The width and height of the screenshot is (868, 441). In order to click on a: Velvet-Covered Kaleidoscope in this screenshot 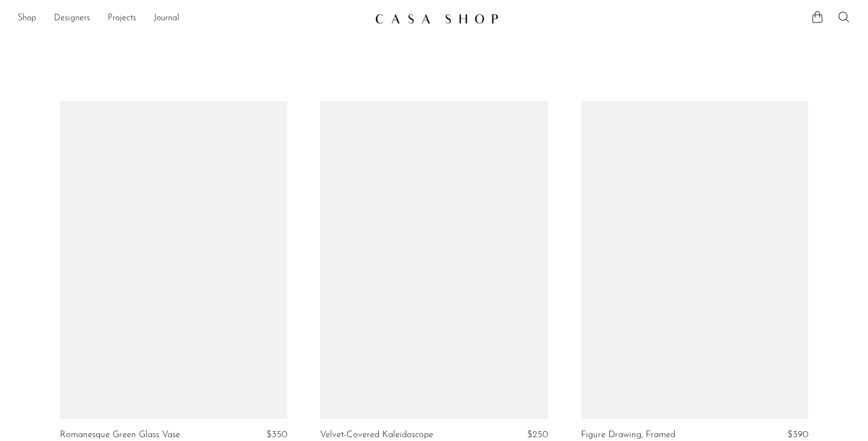, I will do `click(376, 435)`.